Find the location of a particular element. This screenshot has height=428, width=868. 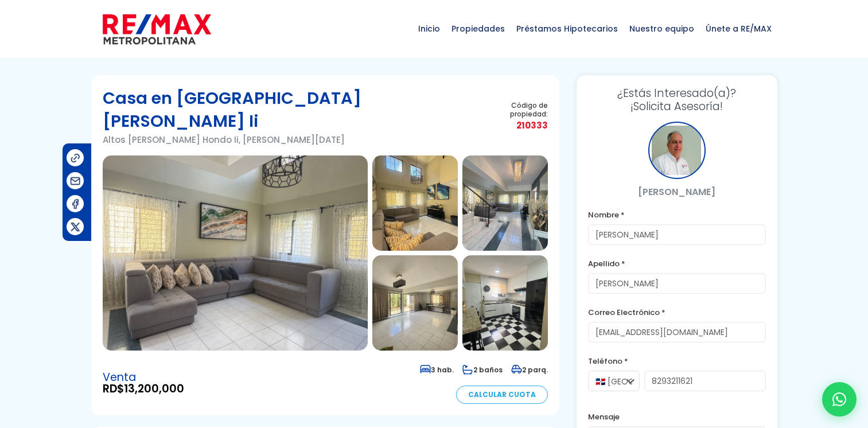

a: Calcular Cuota is located at coordinates (502, 395).